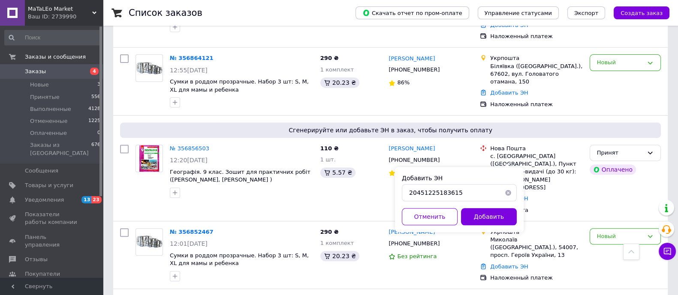 The width and height of the screenshot is (678, 295). What do you see at coordinates (329, 148) in the screenshot?
I see `span: 110 ₴` at bounding box center [329, 148].